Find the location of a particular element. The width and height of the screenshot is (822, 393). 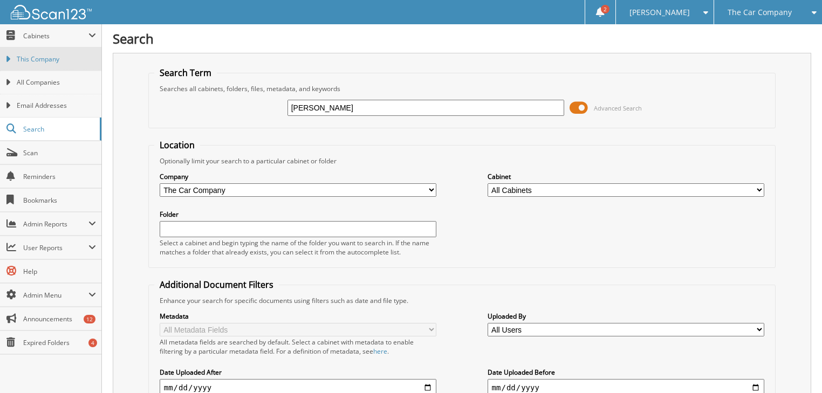

a: here is located at coordinates (380, 351).